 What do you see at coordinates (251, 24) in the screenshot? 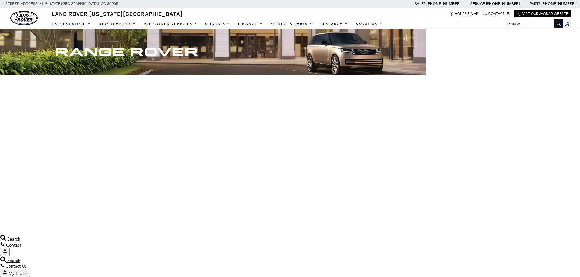
I see `a: Finance` at bounding box center [251, 24].